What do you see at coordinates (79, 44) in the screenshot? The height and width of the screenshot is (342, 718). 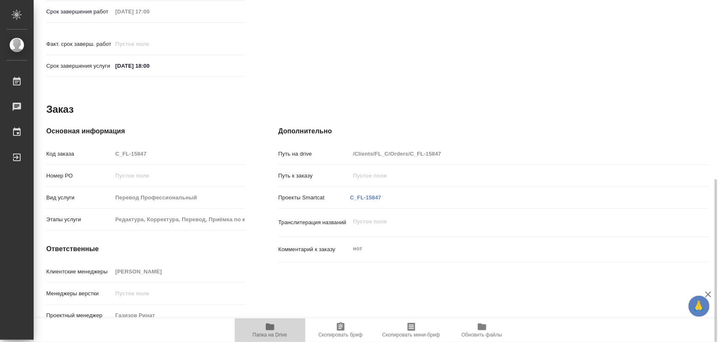 I see `p: Факт. срок заверш. работ` at bounding box center [79, 44].